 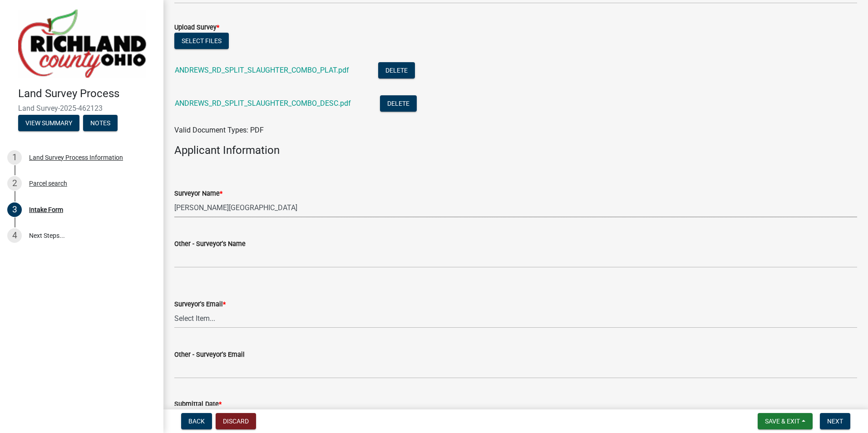 I want to click on span: Next, so click(x=835, y=422).